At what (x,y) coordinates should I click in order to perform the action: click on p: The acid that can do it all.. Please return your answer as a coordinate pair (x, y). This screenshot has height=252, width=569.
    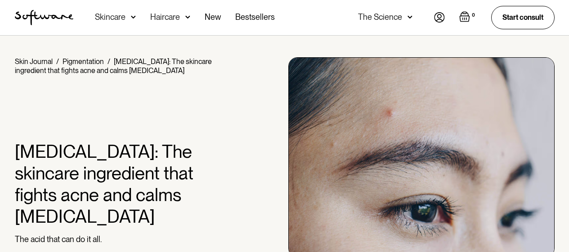
    Looking at the image, I should click on (125, 239).